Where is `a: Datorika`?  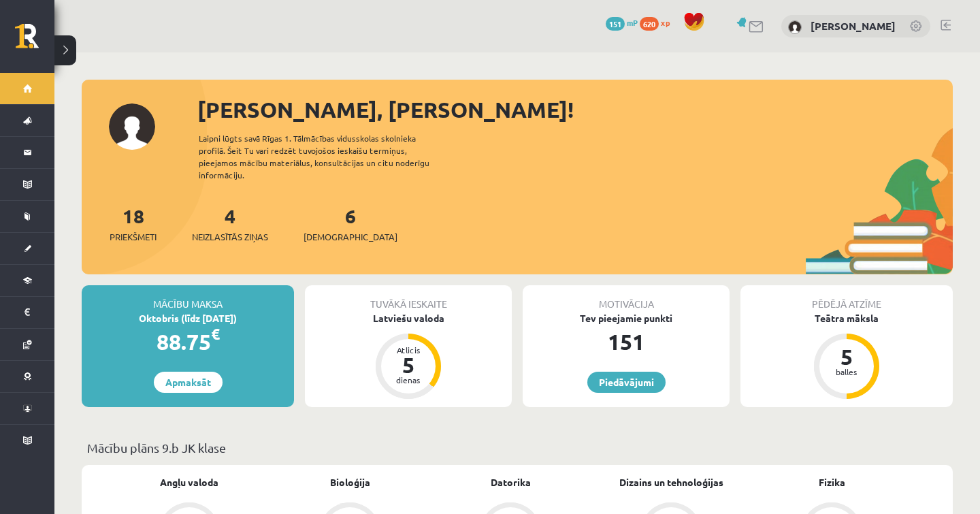 a: Datorika is located at coordinates (511, 481).